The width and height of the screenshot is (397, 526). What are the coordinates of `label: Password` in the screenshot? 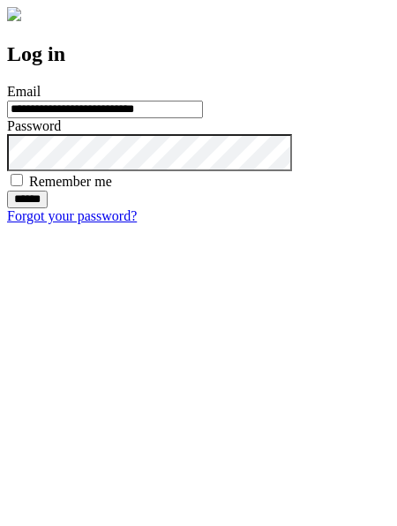 It's located at (34, 125).